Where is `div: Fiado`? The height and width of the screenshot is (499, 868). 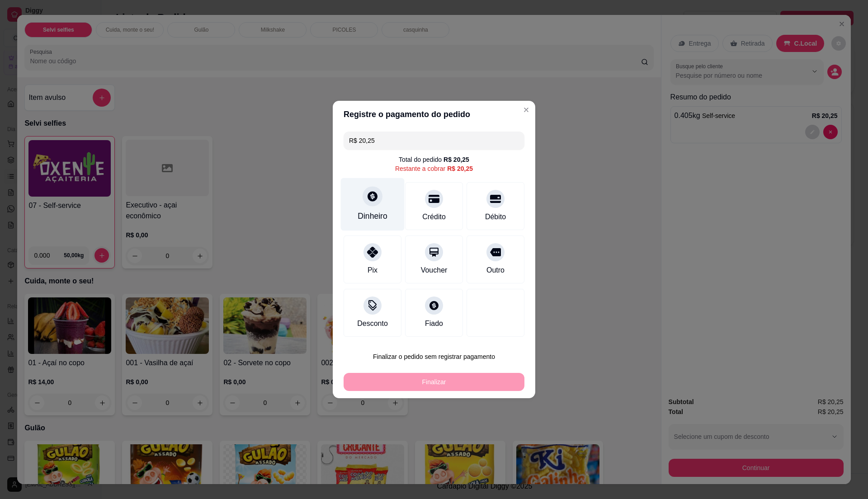 div: Fiado is located at coordinates (434, 324).